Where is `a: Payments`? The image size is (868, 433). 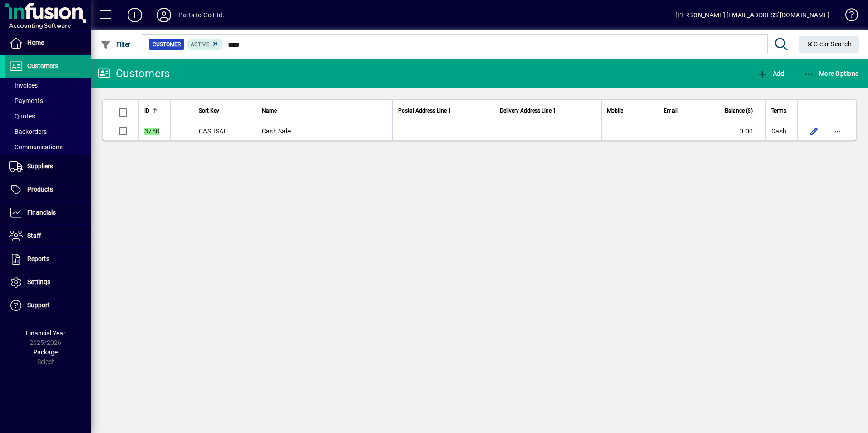
a: Payments is located at coordinates (48, 101).